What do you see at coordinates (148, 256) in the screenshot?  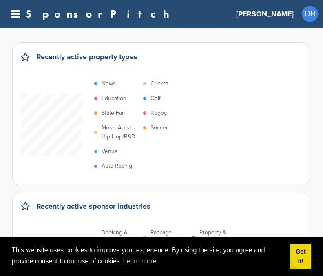 I see `span: This website uses cookies to improve your experience. By using the site, you agree and provide co...` at bounding box center [148, 256].